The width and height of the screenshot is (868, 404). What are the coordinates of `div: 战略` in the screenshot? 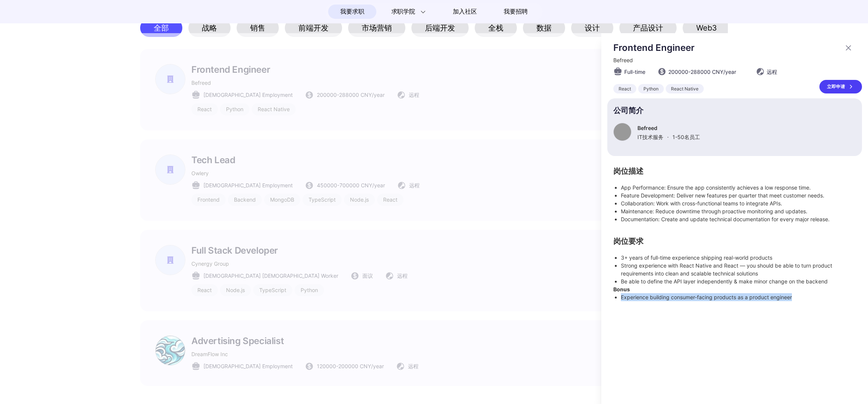 It's located at (209, 28).